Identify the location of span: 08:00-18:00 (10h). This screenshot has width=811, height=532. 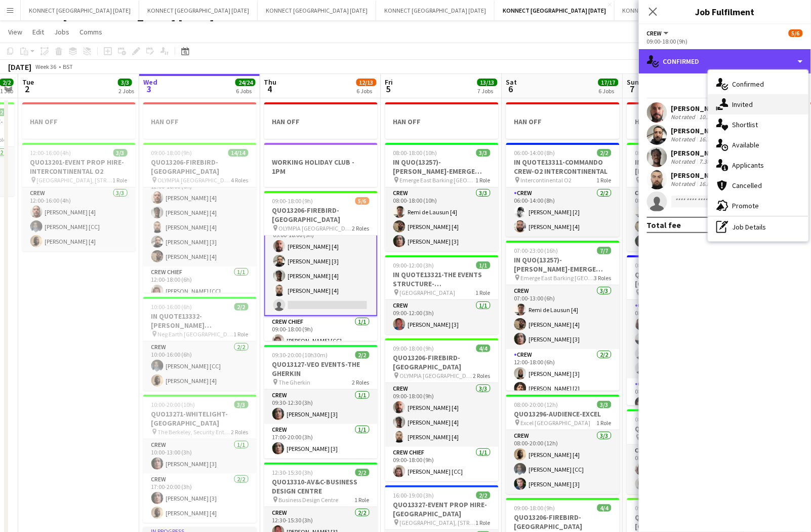
(657, 265).